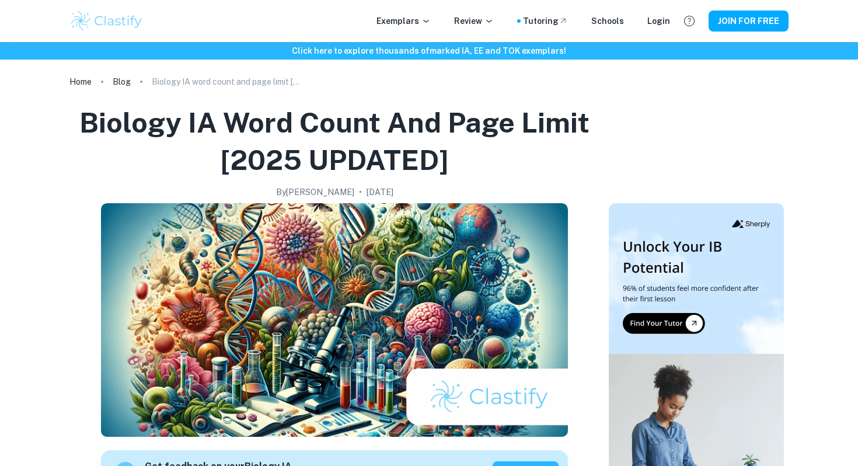  What do you see at coordinates (81, 82) in the screenshot?
I see `a: Home` at bounding box center [81, 82].